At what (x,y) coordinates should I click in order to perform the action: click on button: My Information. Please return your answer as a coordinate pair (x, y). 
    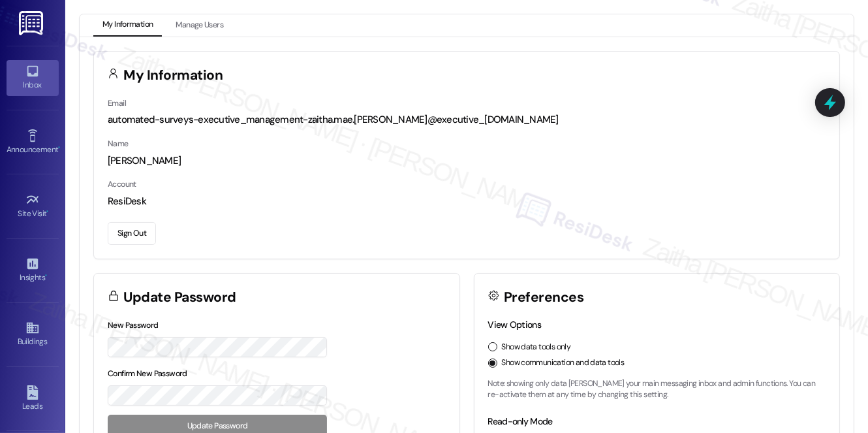
    Looking at the image, I should click on (127, 26).